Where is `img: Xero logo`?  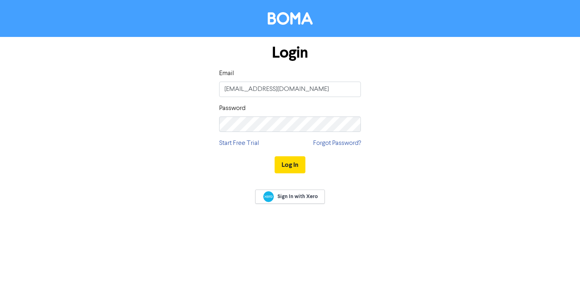 img: Xero logo is located at coordinates (269, 196).